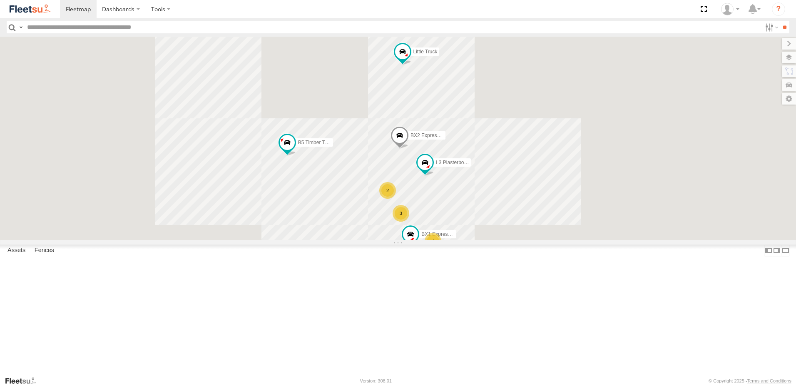  Describe the element at coordinates (316, 142) in the screenshot. I see `span: B5 Timber Truck` at that location.